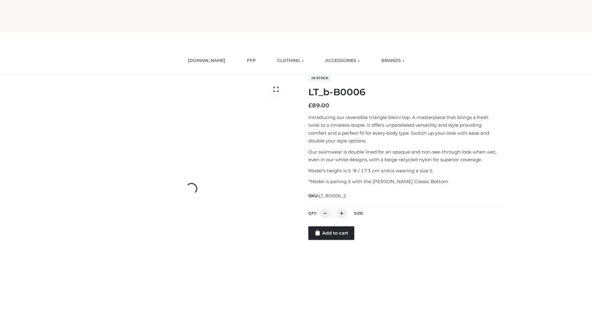 The image size is (592, 333). I want to click on span: SKU:, so click(327, 196).